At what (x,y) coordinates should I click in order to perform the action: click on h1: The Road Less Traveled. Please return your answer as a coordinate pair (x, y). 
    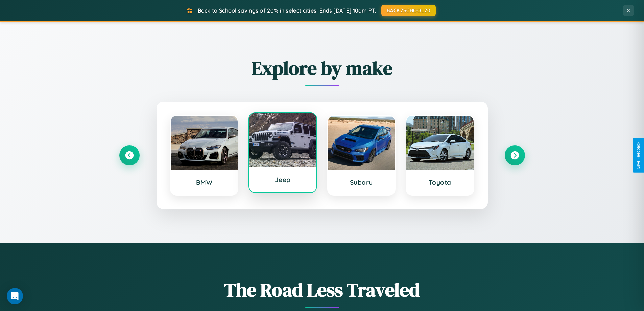
    Looking at the image, I should click on (322, 290).